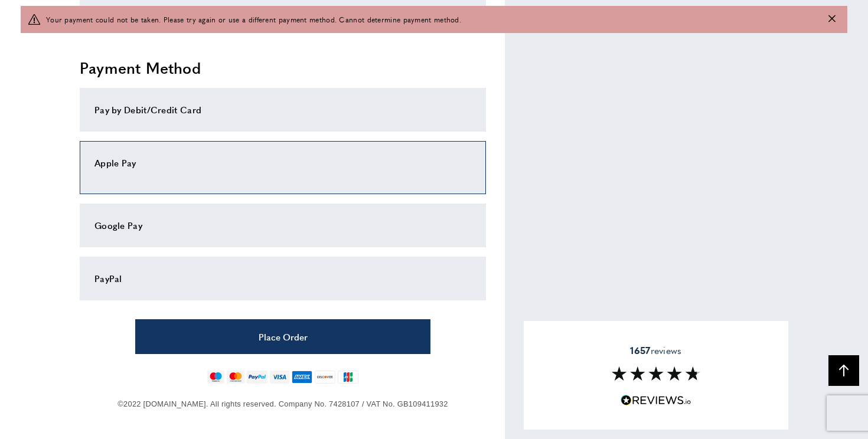 This screenshot has height=439, width=868. Describe the element at coordinates (283, 225) in the screenshot. I see `div: Google Pay` at that location.